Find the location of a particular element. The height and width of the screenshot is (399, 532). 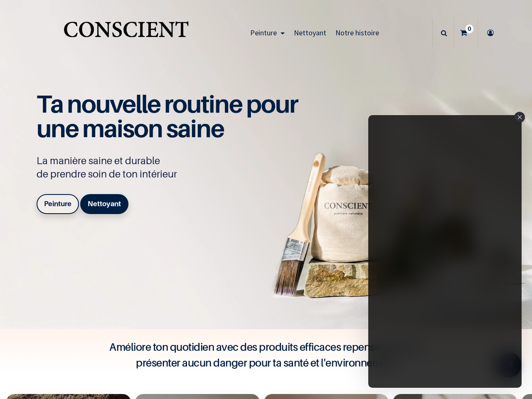

a: Logo of Conscient is located at coordinates (126, 33).